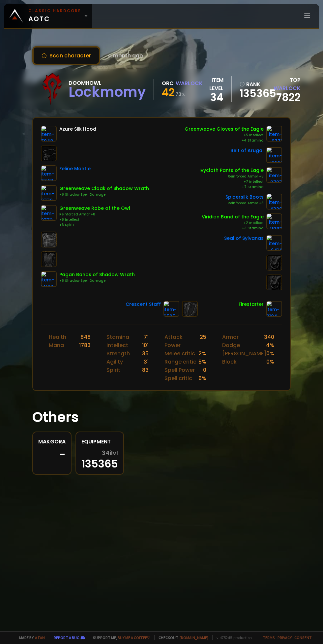  What do you see at coordinates (287, 88) in the screenshot?
I see `span: Warlock` at bounding box center [287, 88].